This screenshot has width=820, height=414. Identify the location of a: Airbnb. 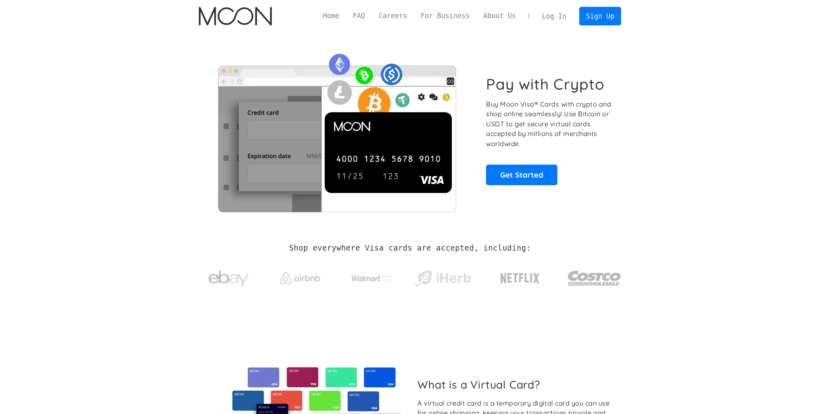
(300, 276).